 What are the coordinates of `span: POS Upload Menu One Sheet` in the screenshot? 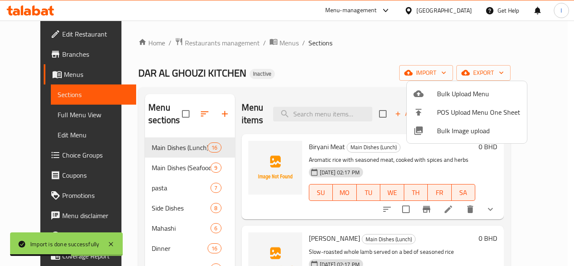 It's located at (479, 112).